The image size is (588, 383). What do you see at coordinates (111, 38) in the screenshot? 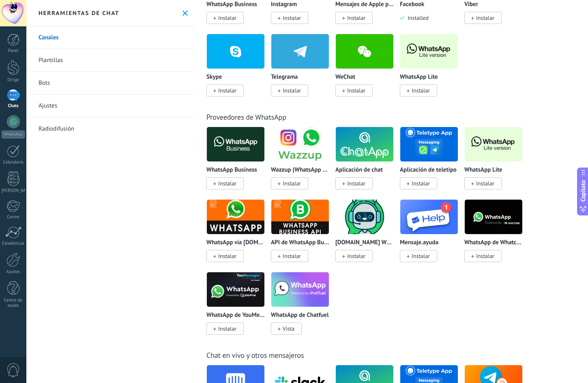
I see `a: Canales` at bounding box center [111, 38].